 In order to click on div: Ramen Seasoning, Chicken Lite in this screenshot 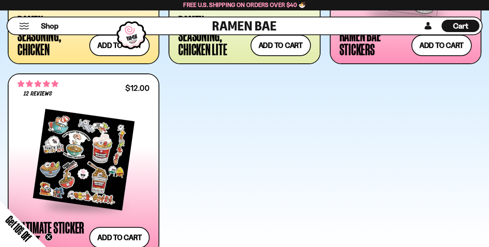, I will do `click(212, 35)`.